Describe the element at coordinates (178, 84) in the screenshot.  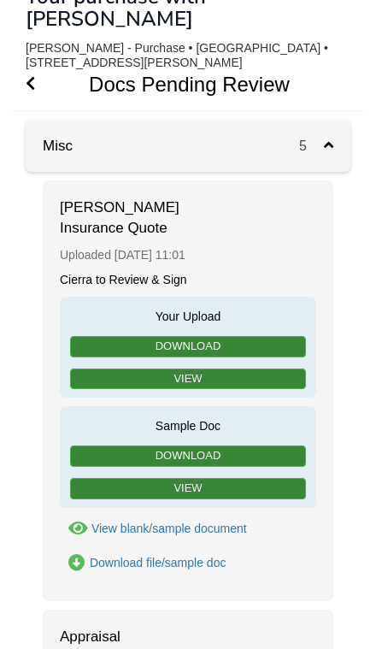
I see `h1: Docs Pending Review` at that location.